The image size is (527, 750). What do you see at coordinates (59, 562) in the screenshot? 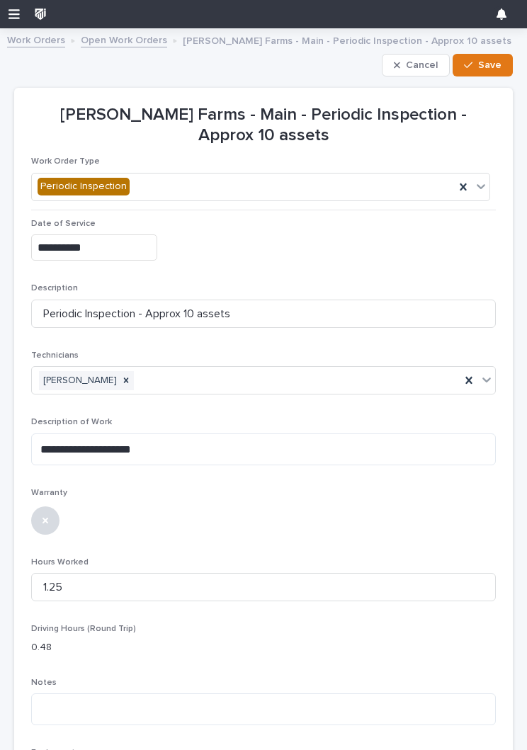
I see `span: Hours Worked` at bounding box center [59, 562].